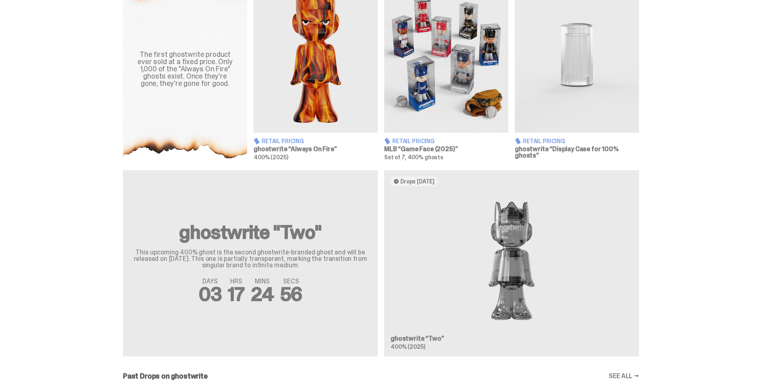 The image size is (768, 381). Describe the element at coordinates (291, 294) in the screenshot. I see `span: 56` at that location.